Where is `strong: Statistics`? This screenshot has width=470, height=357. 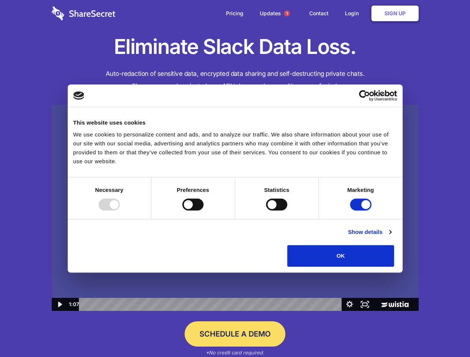
strong: Statistics is located at coordinates (277, 190).